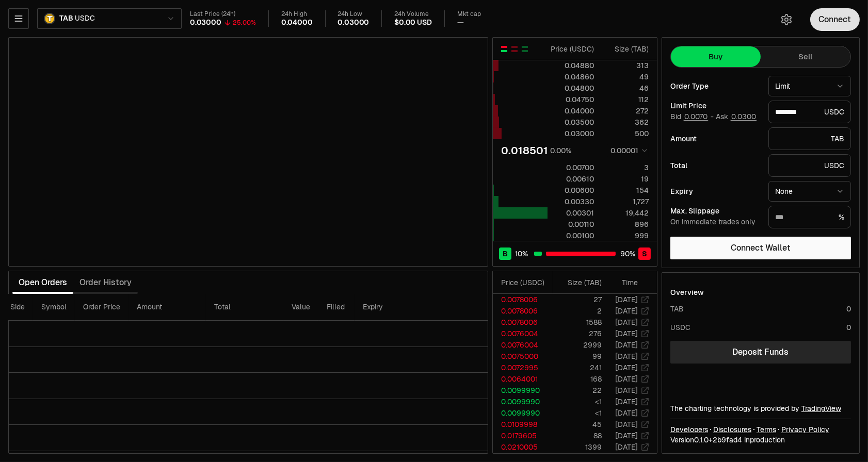  I want to click on span: USDC, so click(84, 18).